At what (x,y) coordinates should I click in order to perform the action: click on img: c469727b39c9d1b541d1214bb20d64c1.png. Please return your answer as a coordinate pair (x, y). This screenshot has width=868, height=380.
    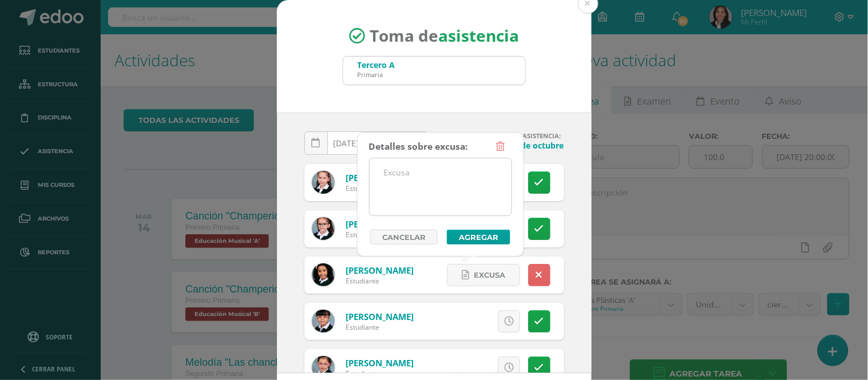
    Looking at the image, I should click on (323, 367).